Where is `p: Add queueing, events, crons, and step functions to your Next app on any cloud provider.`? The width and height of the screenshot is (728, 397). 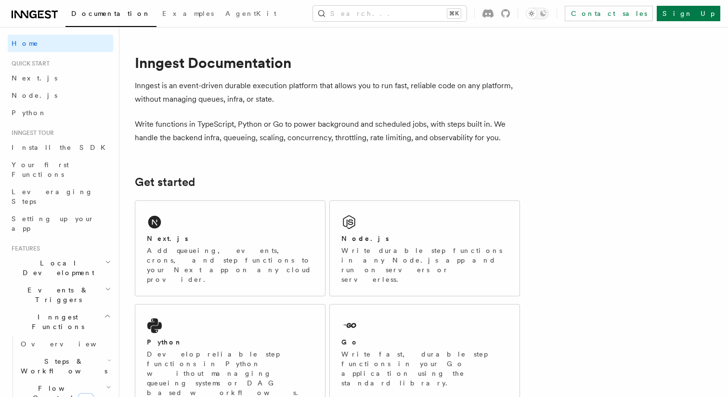 p: Add queueing, events, crons, and step functions to your Next app on any cloud provider. is located at coordinates (230, 265).